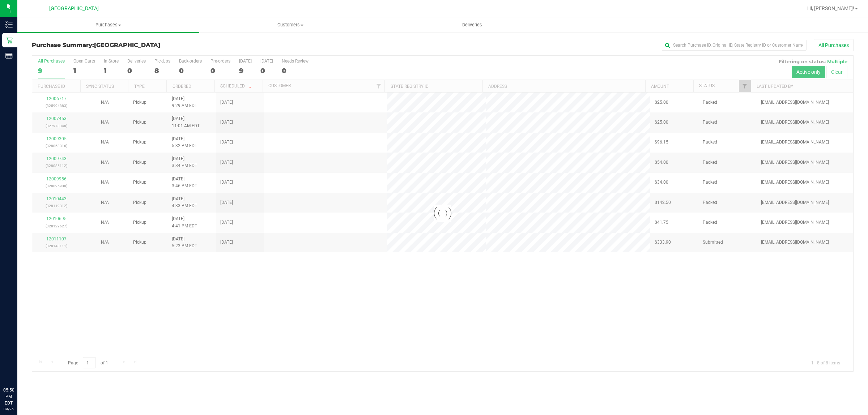 This screenshot has height=415, width=868. Describe the element at coordinates (9, 24) in the screenshot. I see `inline-svg: Inventory` at that location.